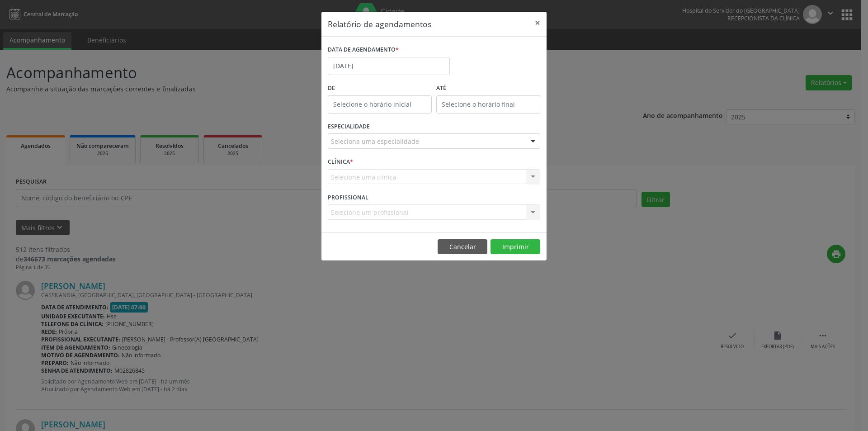  What do you see at coordinates (389, 66) in the screenshot?
I see `input: Selecione uma data ou intervalo` at bounding box center [389, 66].